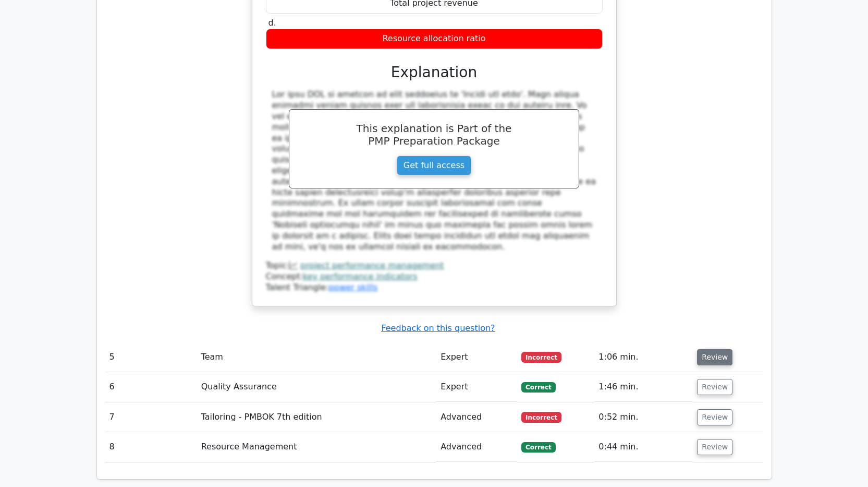 This screenshot has width=868, height=487. What do you see at coordinates (438, 327) in the screenshot?
I see `u: Feedback on this question?` at bounding box center [438, 327].